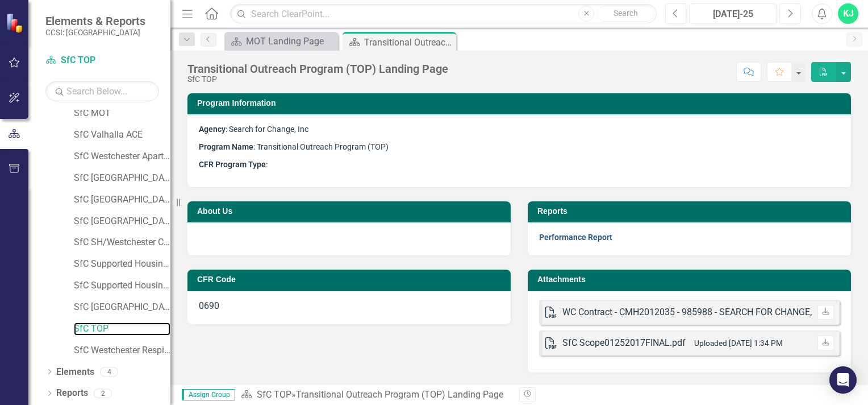  I want to click on a: SfC SH/Westchester Cty PC Long Stay, so click(122, 242).